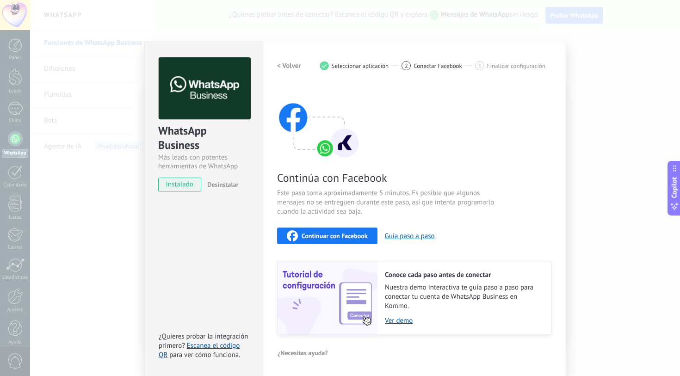 The image size is (680, 376). What do you see at coordinates (360, 66) in the screenshot?
I see `span: Seleccionar aplicación` at bounding box center [360, 66].